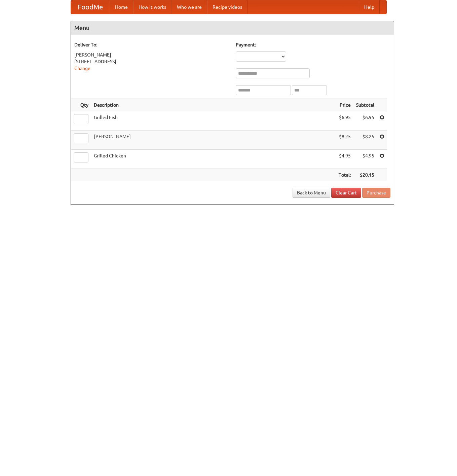  Describe the element at coordinates (214, 159) in the screenshot. I see `td: Grilled Chicken` at that location.